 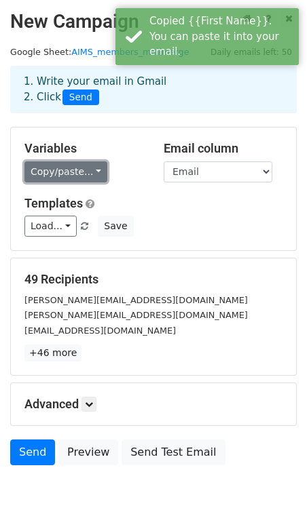 What do you see at coordinates (53, 353) in the screenshot?
I see `a: +46 more` at bounding box center [53, 353].